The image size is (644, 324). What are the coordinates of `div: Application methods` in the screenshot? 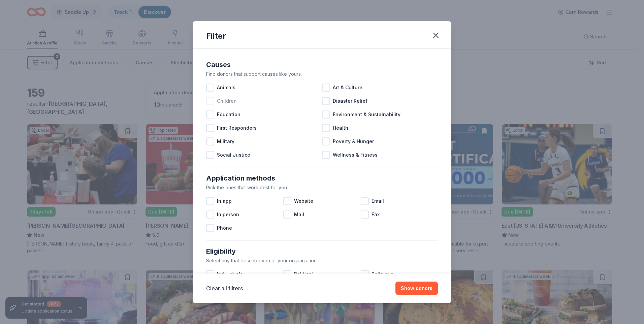 It's located at (322, 178).